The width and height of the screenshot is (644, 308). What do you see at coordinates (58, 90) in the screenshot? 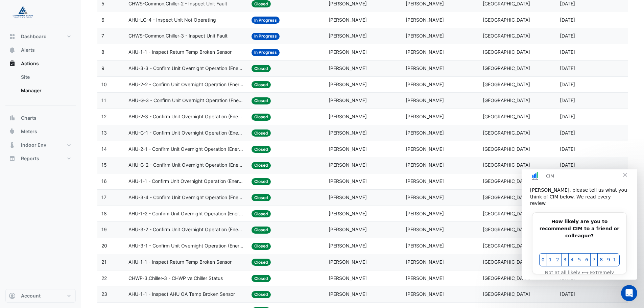
I see `button: 5` at bounding box center [58, 90].